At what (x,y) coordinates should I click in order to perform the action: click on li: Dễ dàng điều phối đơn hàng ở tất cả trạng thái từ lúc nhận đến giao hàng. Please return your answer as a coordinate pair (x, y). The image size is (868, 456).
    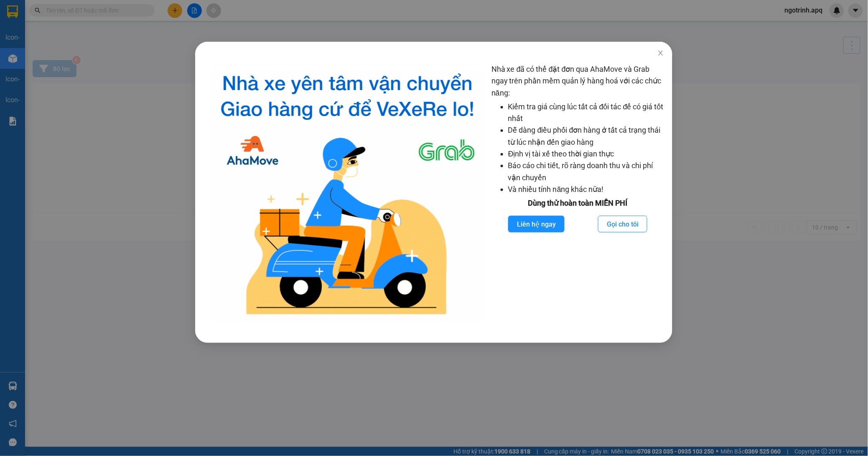
    Looking at the image, I should click on (586, 136).